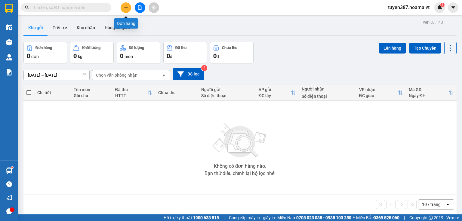 Image resolution: width=462 pixels, height=221 pixels. Describe the element at coordinates (154, 8) in the screenshot. I see `span: aim` at that location.